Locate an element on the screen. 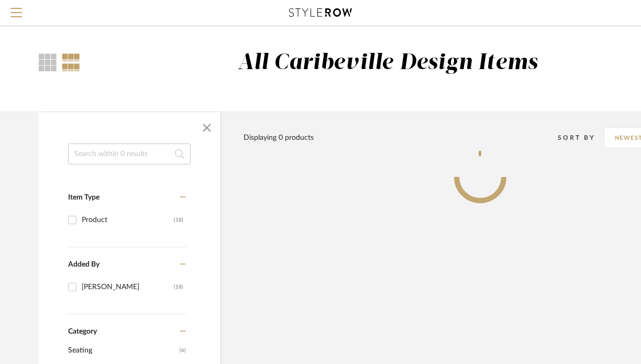  span: Item Type is located at coordinates (83, 197).